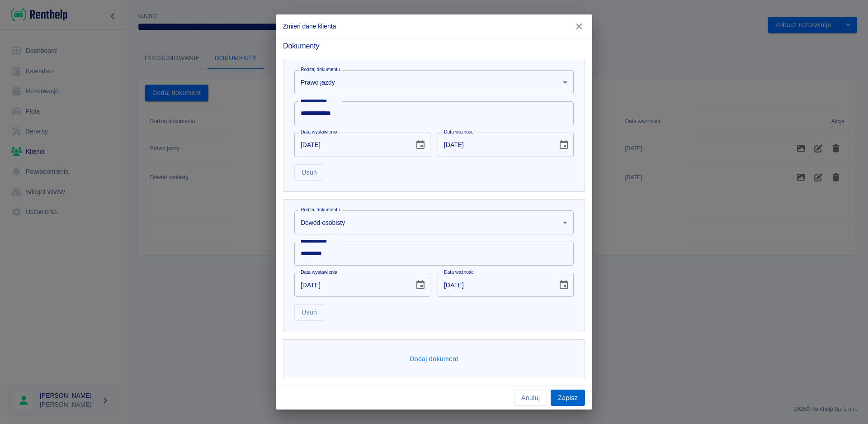  I want to click on button: Dodaj dokument, so click(434, 359).